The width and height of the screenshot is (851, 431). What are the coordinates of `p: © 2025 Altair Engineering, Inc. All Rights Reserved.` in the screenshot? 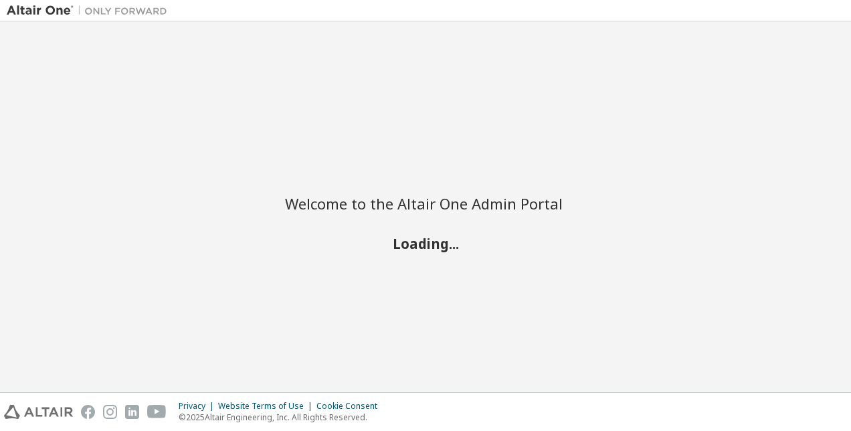 It's located at (282, 417).